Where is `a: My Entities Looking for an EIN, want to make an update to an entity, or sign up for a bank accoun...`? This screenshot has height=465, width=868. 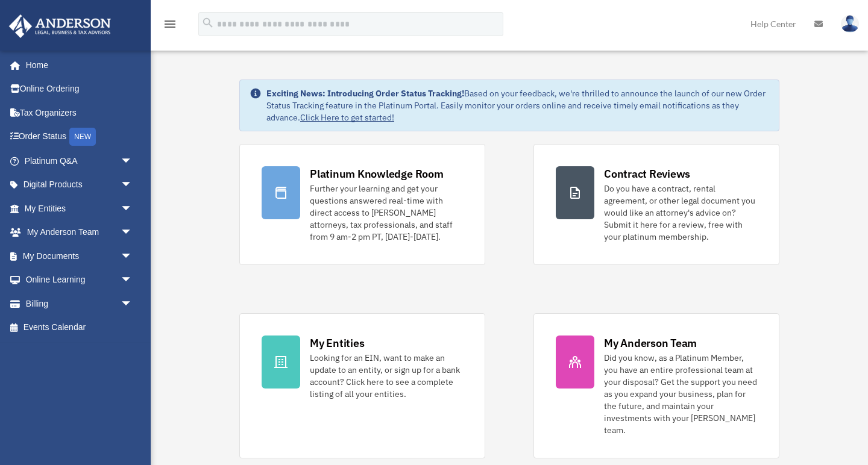 a: My Entities Looking for an EIN, want to make an update to an entity, or sign up for a bank accoun... is located at coordinates (362, 385).